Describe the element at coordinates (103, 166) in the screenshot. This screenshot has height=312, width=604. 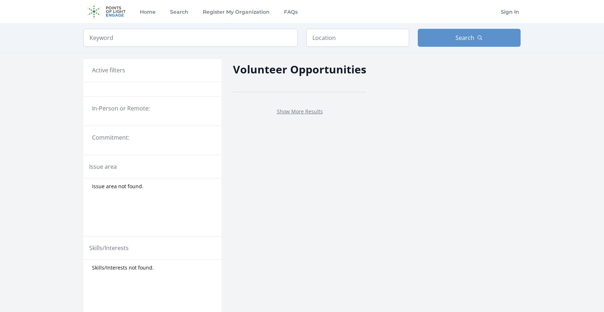
I see `legend: Issue area` at that location.